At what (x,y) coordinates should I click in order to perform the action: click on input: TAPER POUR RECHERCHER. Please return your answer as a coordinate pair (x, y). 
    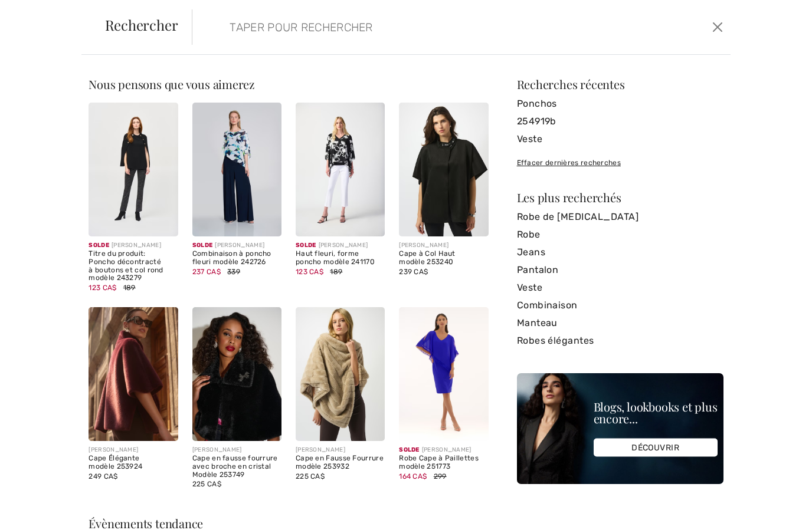
    Looking at the image, I should click on (403, 27).